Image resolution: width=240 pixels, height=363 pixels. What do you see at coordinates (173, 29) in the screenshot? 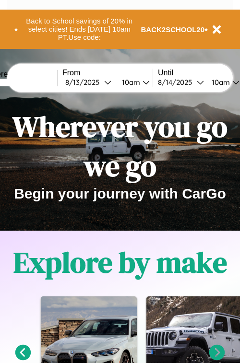
I see `b: BACK2SCHOOL20` at bounding box center [173, 29].